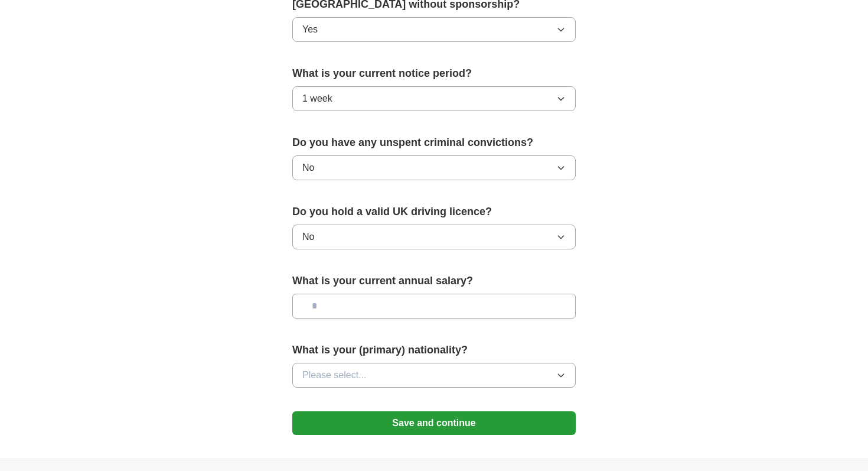  Describe the element at coordinates (434, 98) in the screenshot. I see `button: 1 week` at that location.